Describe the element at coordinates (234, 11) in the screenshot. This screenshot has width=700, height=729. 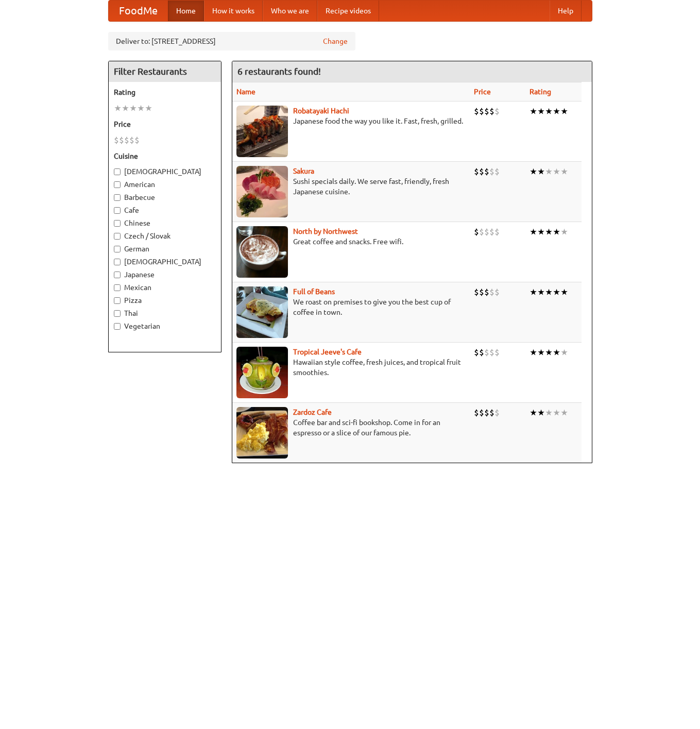
I see `a: How it works` at that location.